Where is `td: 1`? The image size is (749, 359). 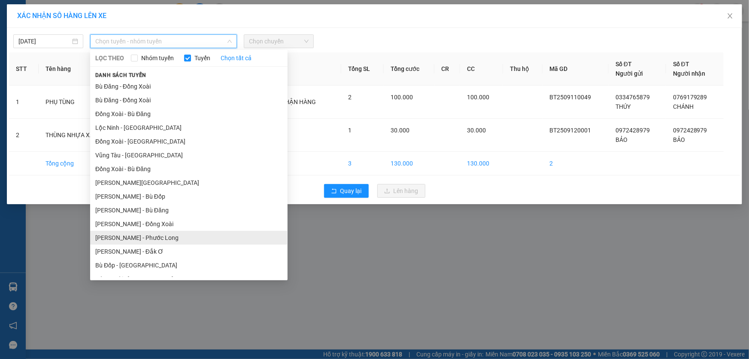 td: 1 is located at coordinates (24, 102).